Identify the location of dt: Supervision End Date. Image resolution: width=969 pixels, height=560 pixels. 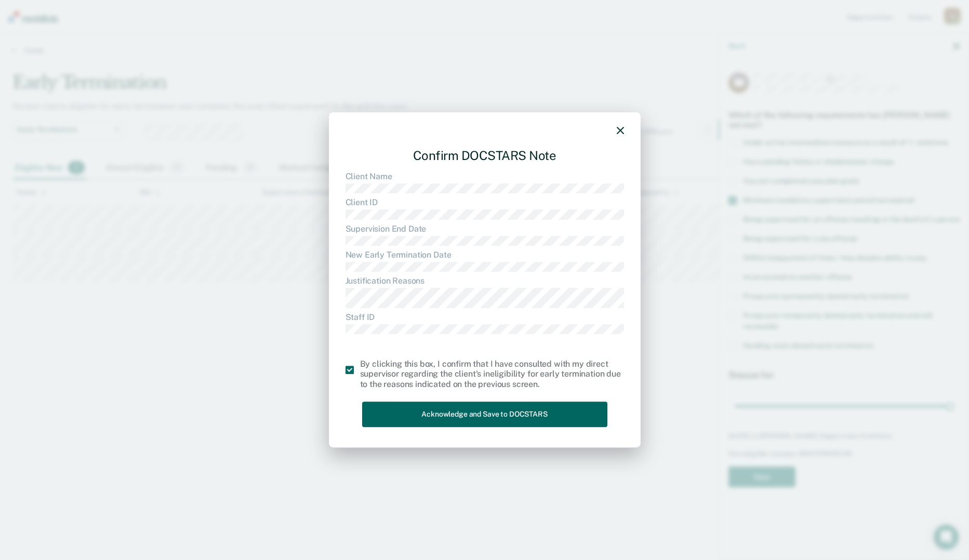
(484, 228).